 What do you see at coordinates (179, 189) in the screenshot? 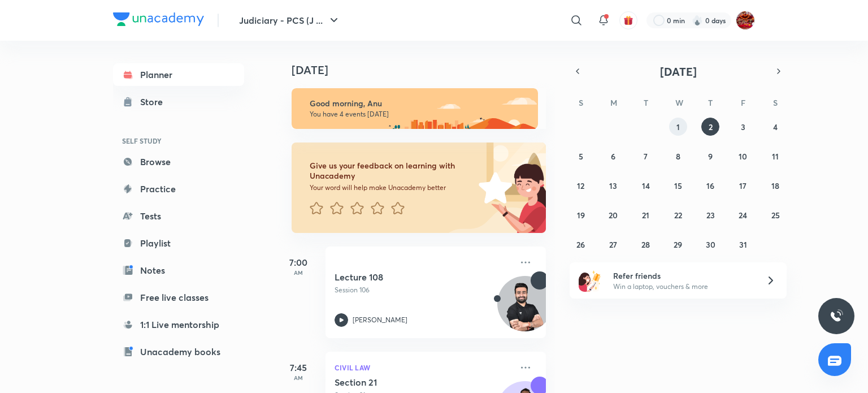
I see `a: Practice` at bounding box center [179, 189].